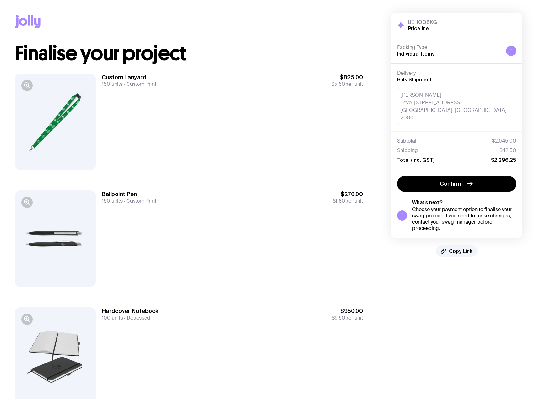 The height and width of the screenshot is (399, 535). Describe the element at coordinates (507, 150) in the screenshot. I see `span: $42.50` at that location.